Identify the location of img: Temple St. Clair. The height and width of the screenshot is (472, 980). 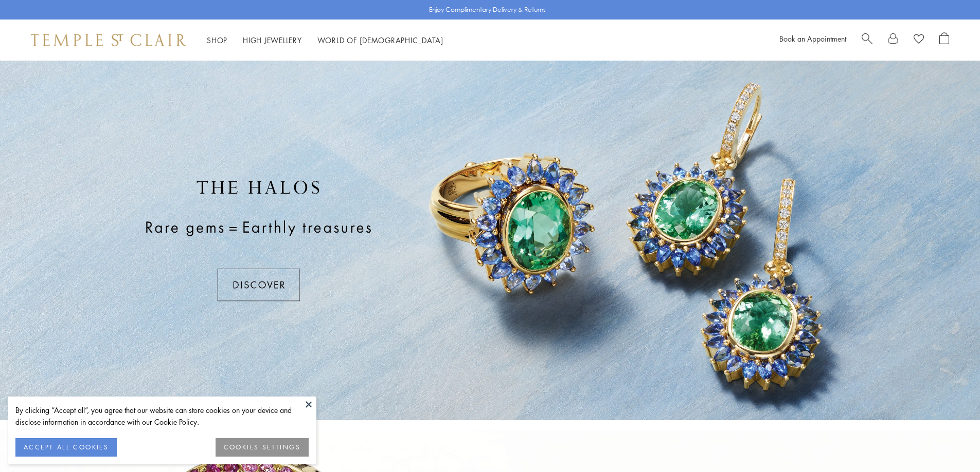
(109, 40).